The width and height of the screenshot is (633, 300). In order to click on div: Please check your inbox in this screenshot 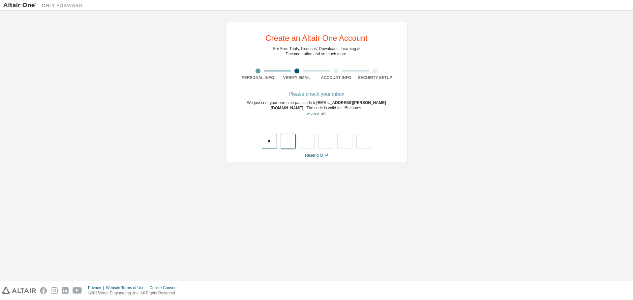, I will do `click(317, 94)`.